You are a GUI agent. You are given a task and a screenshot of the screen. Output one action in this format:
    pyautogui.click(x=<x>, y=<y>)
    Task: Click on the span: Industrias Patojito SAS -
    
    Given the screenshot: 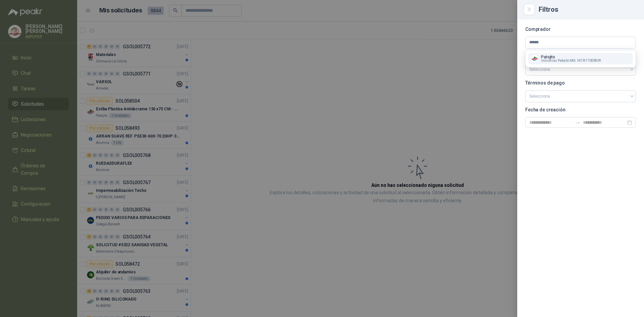 What is the action you would take?
    pyautogui.click(x=558, y=61)
    